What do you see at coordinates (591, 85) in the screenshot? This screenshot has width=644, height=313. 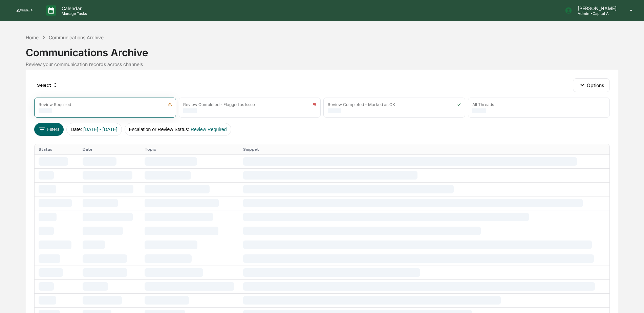 I see `button: Options` at bounding box center [591, 85].